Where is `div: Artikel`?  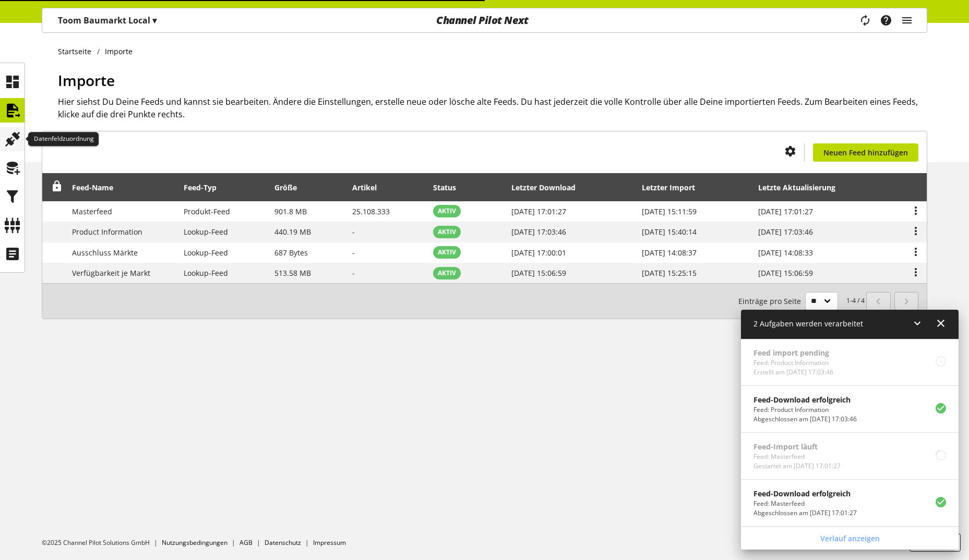
div: Artikel is located at coordinates (369, 187).